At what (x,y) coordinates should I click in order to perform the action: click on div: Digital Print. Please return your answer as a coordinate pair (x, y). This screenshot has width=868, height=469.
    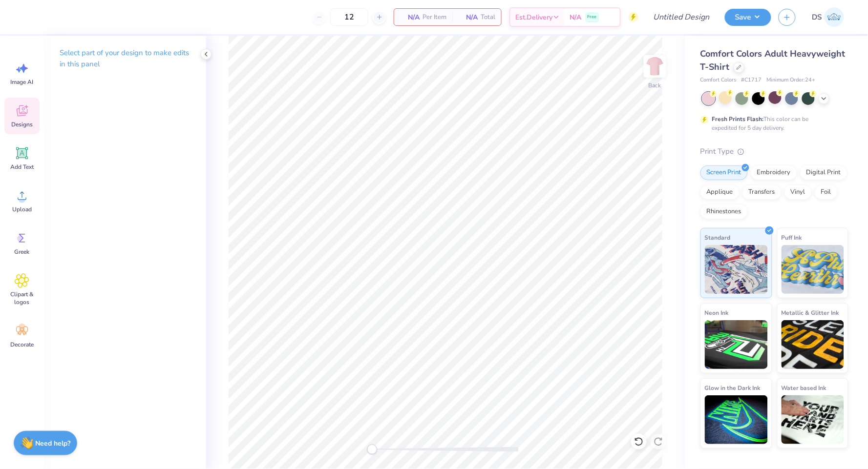
    Looking at the image, I should click on (824, 173).